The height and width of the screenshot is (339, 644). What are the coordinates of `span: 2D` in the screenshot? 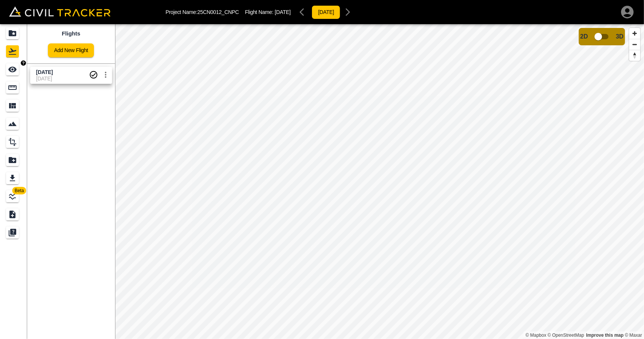 It's located at (584, 36).